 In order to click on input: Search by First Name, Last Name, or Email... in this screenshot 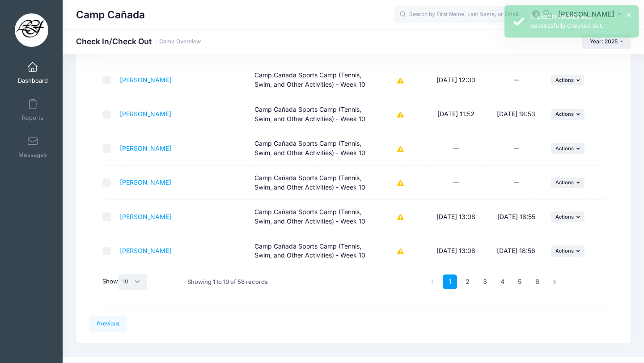, I will do `click(461, 15)`.